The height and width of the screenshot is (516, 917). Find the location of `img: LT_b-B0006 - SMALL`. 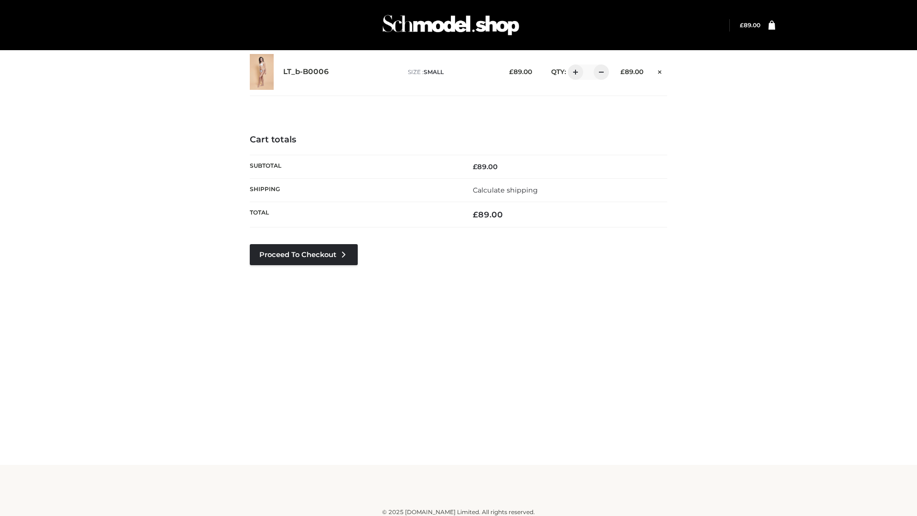

img: LT_b-B0006 - SMALL is located at coordinates (262, 72).